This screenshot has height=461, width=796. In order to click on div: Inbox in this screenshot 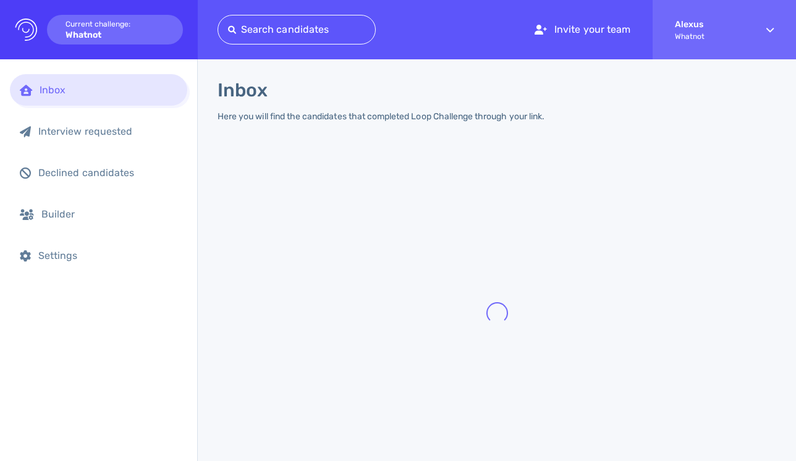, I will do `click(108, 90)`.